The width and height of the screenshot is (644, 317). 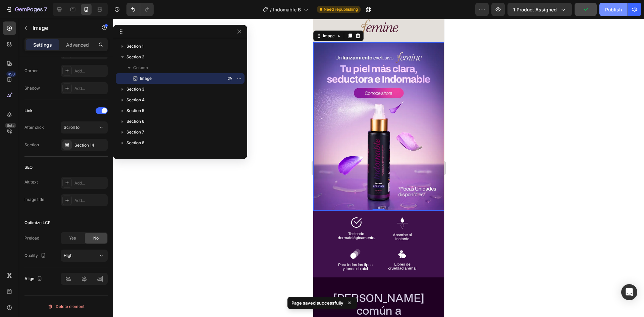 I want to click on img: gempages_579749800392524548-83f0c1a6-2b8f-4960-808a-7b66b7616f43.svg, so click(x=65, y=8).